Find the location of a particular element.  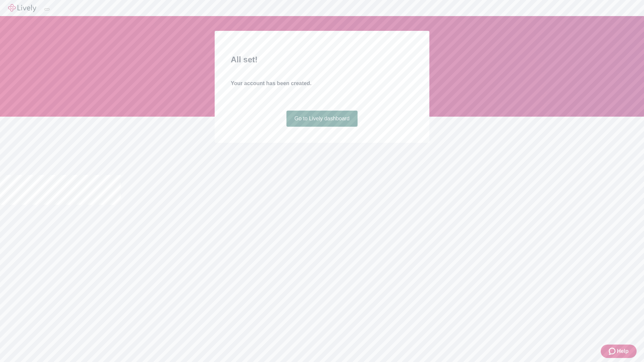

button: Zendesk support iconHelp is located at coordinates (619, 352).